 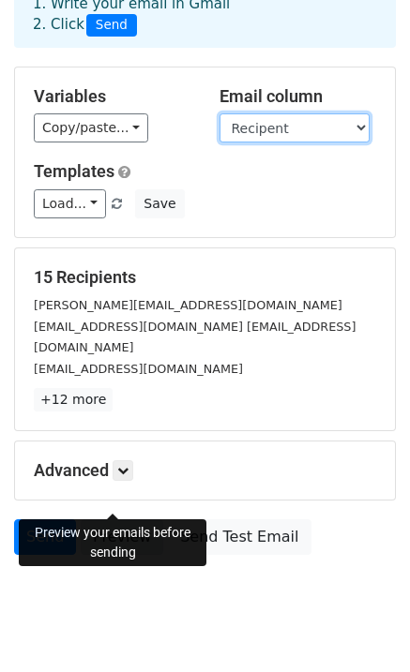 I want to click on button: Save, so click(x=159, y=204).